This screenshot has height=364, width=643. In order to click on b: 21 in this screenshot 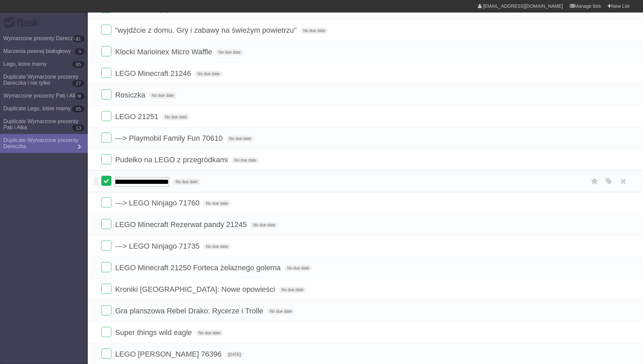, I will do `click(78, 39)`.